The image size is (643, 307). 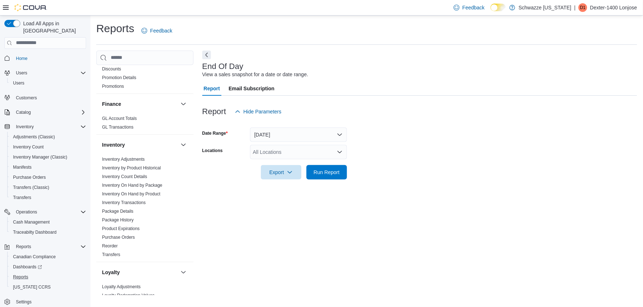 I want to click on a: Discounts, so click(x=111, y=69).